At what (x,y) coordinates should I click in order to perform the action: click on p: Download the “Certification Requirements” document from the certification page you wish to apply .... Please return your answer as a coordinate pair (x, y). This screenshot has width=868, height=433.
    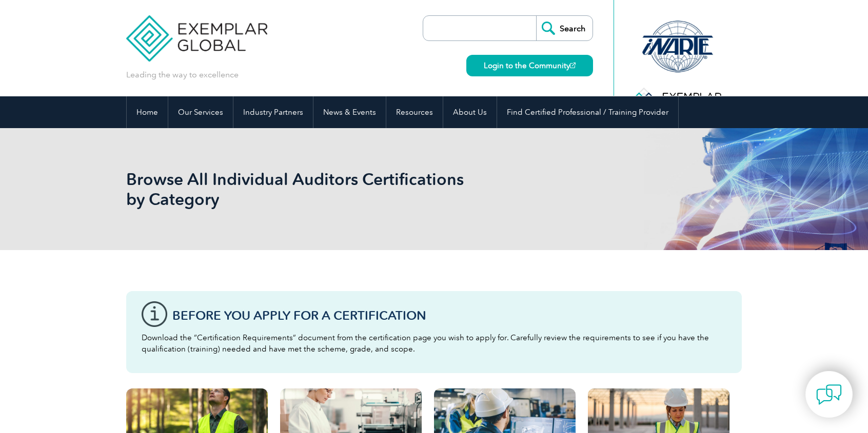
    Looking at the image, I should click on (434, 343).